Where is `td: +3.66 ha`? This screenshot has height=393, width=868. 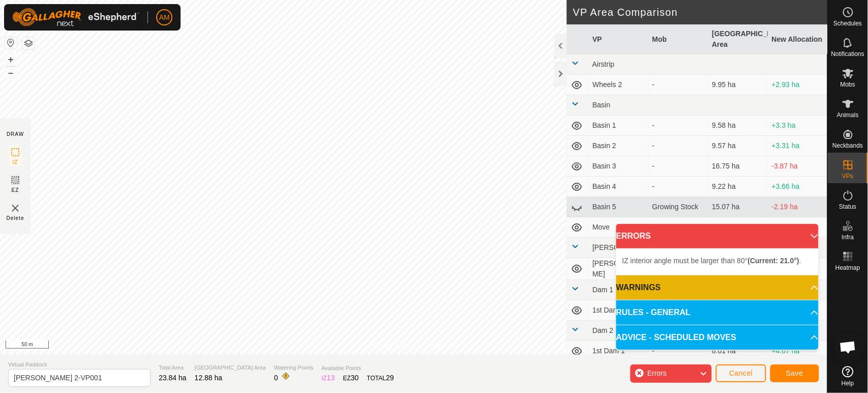
td: +3.66 ha is located at coordinates (797, 186).